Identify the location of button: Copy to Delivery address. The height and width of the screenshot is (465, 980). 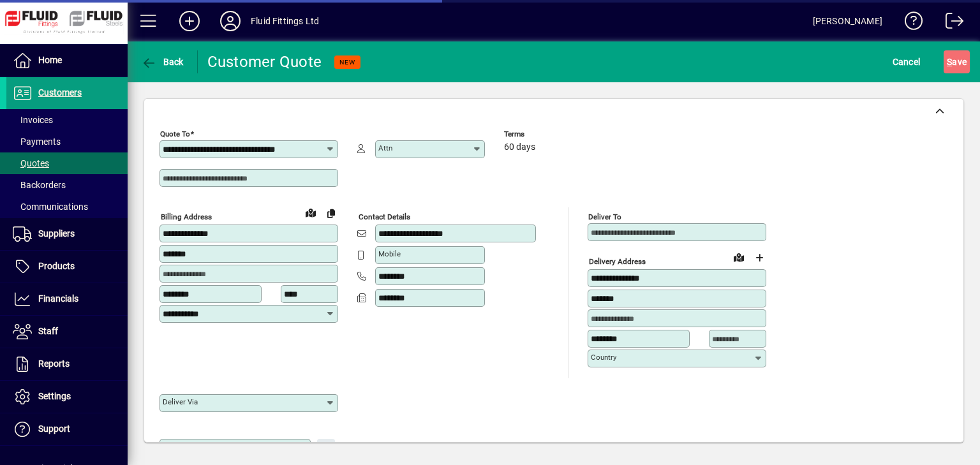
(331, 213).